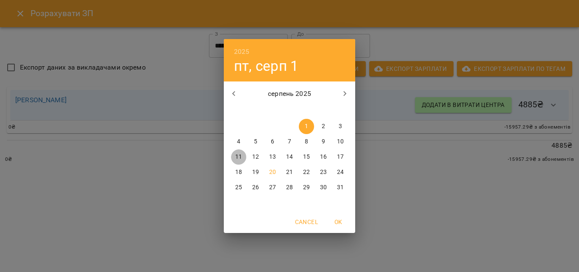 The width and height of the screenshot is (579, 272). Describe the element at coordinates (272, 172) in the screenshot. I see `button: 20` at that location.